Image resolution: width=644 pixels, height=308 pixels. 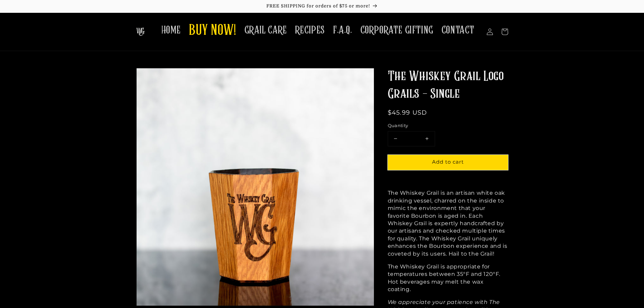 What do you see at coordinates (213, 31) in the screenshot?
I see `span: BUY NOW!` at bounding box center [213, 31].